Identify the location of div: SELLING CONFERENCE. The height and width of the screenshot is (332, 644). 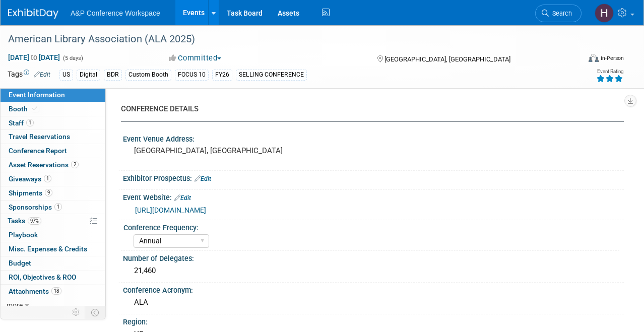
(271, 75).